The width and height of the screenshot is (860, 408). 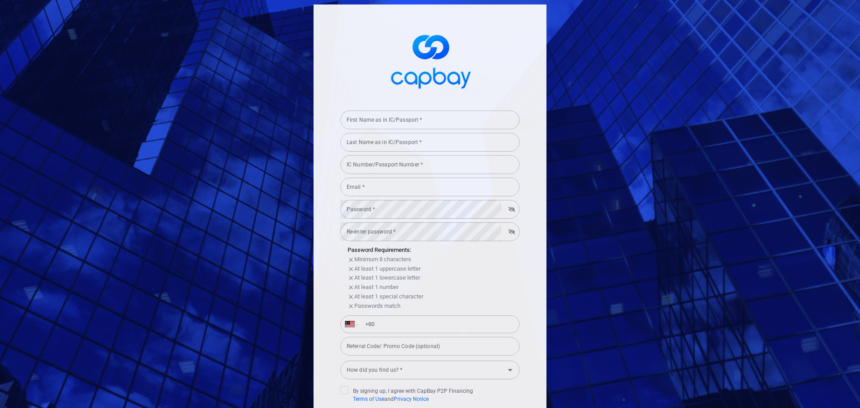 I want to click on input: Enter phone number *, so click(x=437, y=325).